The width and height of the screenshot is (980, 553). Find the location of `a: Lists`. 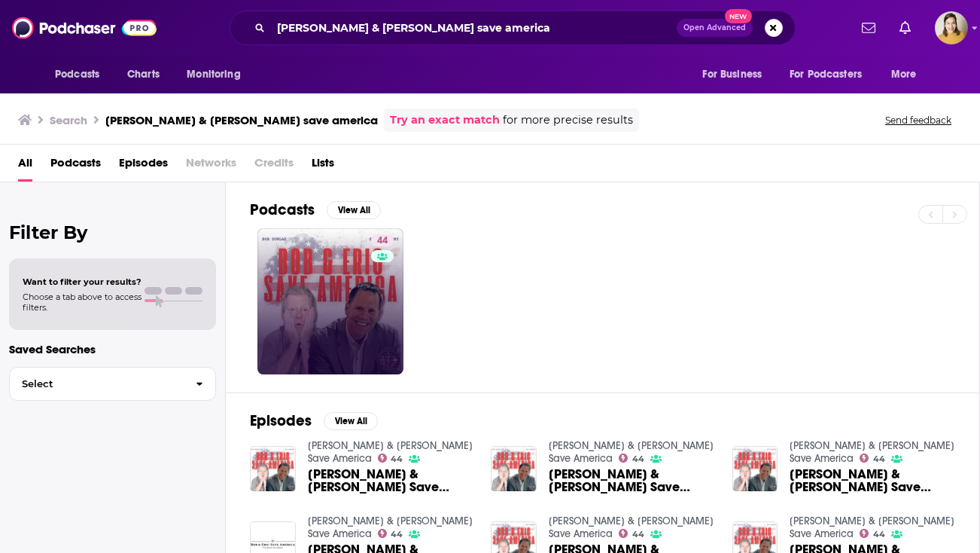

a: Lists is located at coordinates (323, 166).